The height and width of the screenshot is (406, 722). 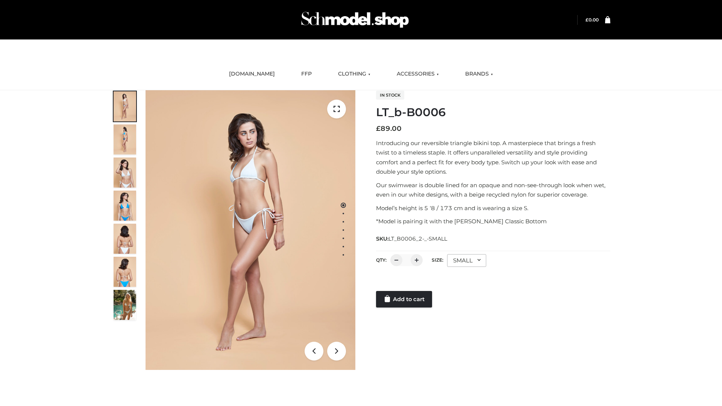 I want to click on bdi: 89.00, so click(x=389, y=129).